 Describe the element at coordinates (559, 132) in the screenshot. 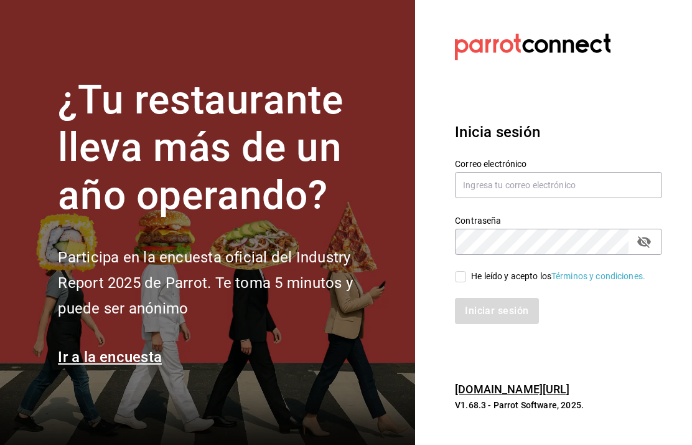

I see `h3: Inicia sesión` at that location.